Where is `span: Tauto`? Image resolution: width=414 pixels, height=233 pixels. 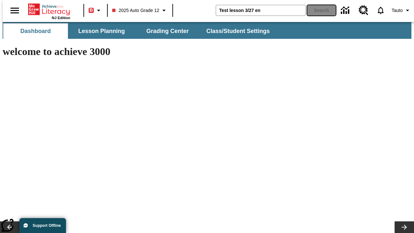
span: Tauto is located at coordinates (398, 10).